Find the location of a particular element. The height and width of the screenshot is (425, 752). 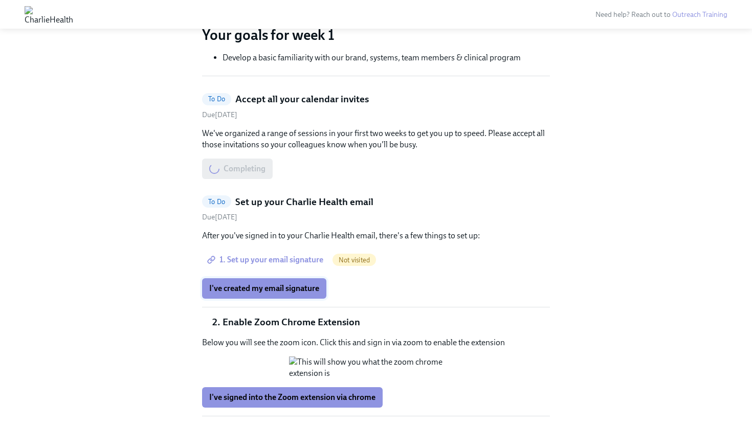

li: Develop a basic familiarity with our brand, systems, team members & clinical program is located at coordinates (386, 58).